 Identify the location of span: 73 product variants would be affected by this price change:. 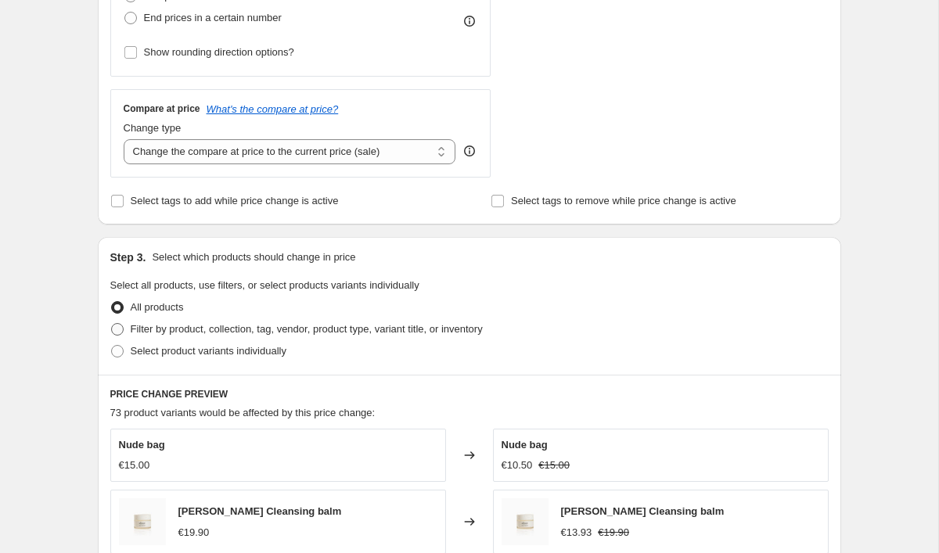
(243, 412).